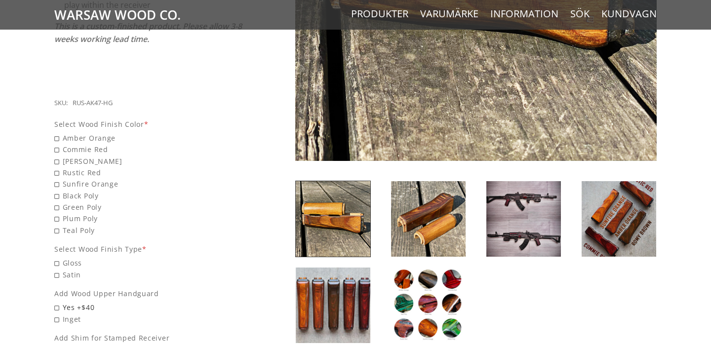 Image resolution: width=711 pixels, height=347 pixels. What do you see at coordinates (149, 293) in the screenshot?
I see `div: Add Wood Upper Handguard` at bounding box center [149, 293].